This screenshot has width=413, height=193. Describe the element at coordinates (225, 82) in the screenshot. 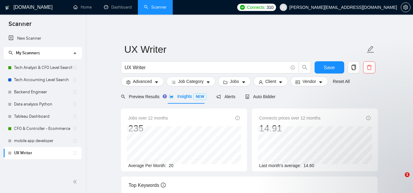

I see `span: folder` at that location.